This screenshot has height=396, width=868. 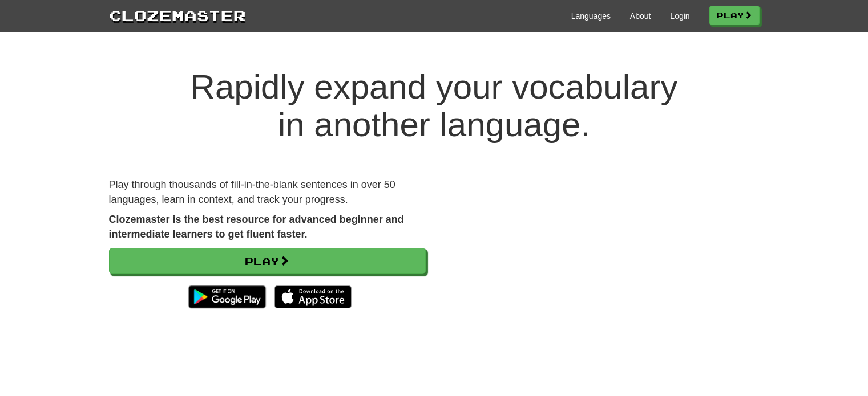 What do you see at coordinates (267, 192) in the screenshot?
I see `p: Play through thousands of fill-in-the-blank sentences in over 50 languages, learn in context, and...` at bounding box center [267, 192].